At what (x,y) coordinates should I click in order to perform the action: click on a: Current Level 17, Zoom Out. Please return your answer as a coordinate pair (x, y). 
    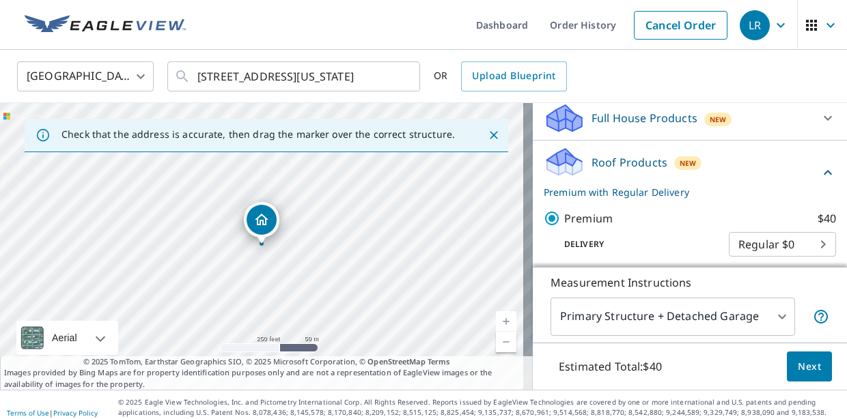
    Looking at the image, I should click on (506, 342).